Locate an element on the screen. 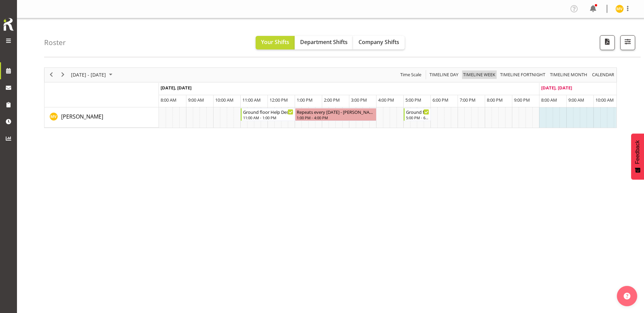  button: Your Shifts is located at coordinates (275, 43).